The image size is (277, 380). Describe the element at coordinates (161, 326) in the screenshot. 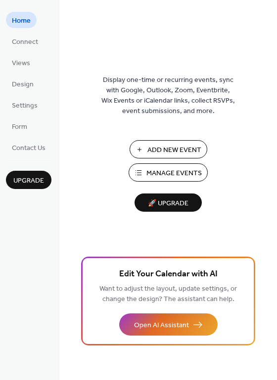

I see `span: Open AI Assistant` at that location.